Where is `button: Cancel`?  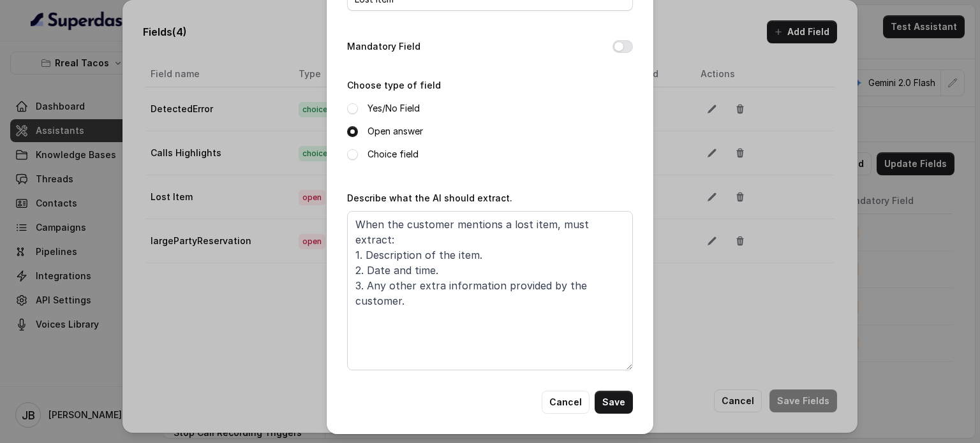 button: Cancel is located at coordinates (565, 402).